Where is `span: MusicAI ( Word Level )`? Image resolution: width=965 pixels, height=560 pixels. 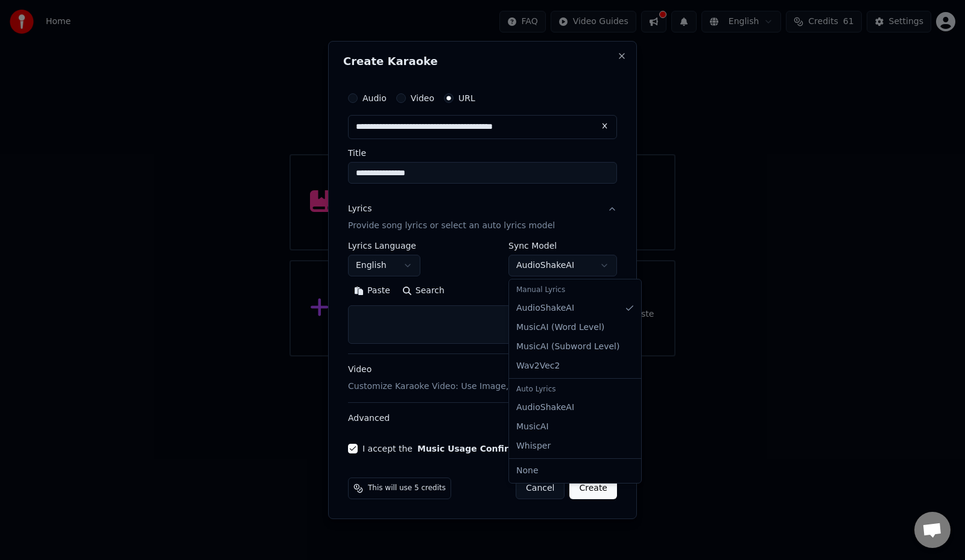 span: MusicAI ( Word Level ) is located at coordinates (560, 327).